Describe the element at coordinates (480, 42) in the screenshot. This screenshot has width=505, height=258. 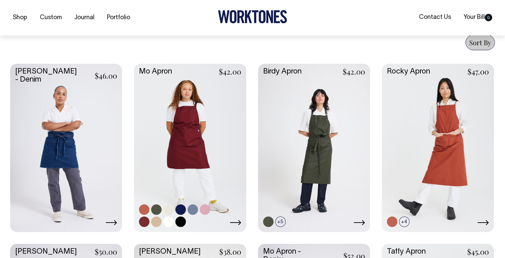
I see `span: Sort By` at that location.